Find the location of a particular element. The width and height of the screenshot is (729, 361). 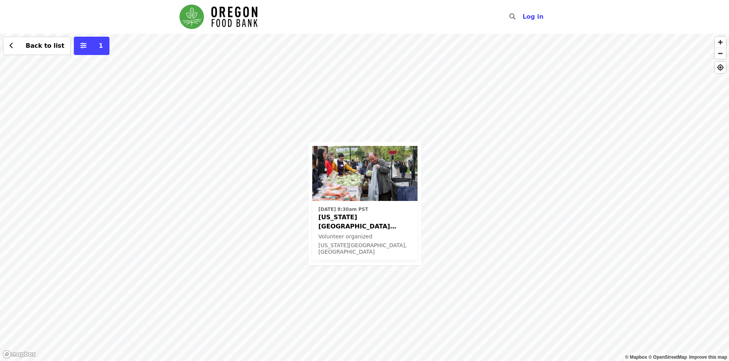

i: search icon is located at coordinates (512, 16).